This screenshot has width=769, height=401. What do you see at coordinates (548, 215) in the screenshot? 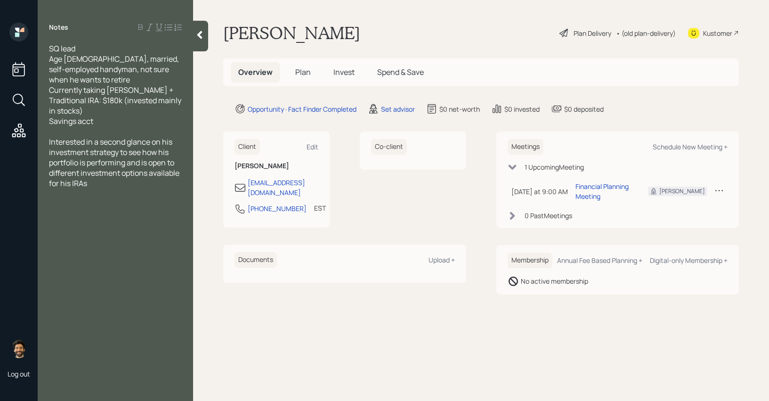
I see `div: 0 Past Meeting s` at bounding box center [548, 215].